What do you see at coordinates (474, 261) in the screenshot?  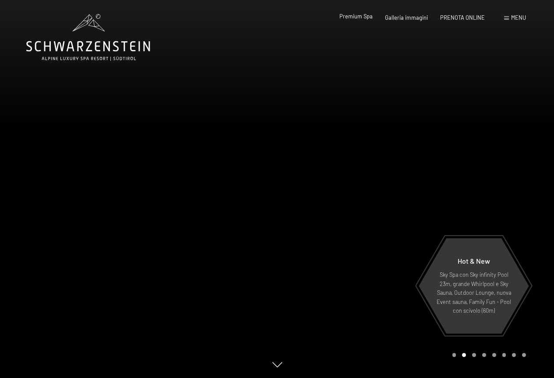 I see `span: Hot & New` at bounding box center [474, 261].